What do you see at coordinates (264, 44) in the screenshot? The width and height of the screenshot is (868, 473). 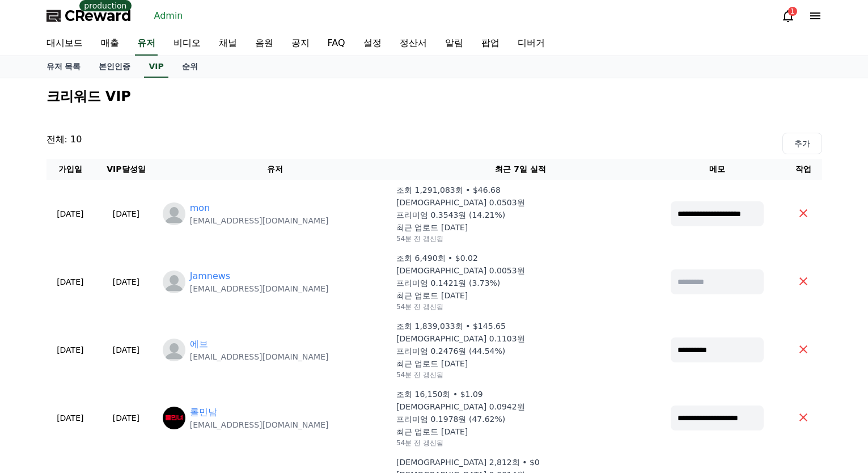 I see `a: 음원` at bounding box center [264, 44].